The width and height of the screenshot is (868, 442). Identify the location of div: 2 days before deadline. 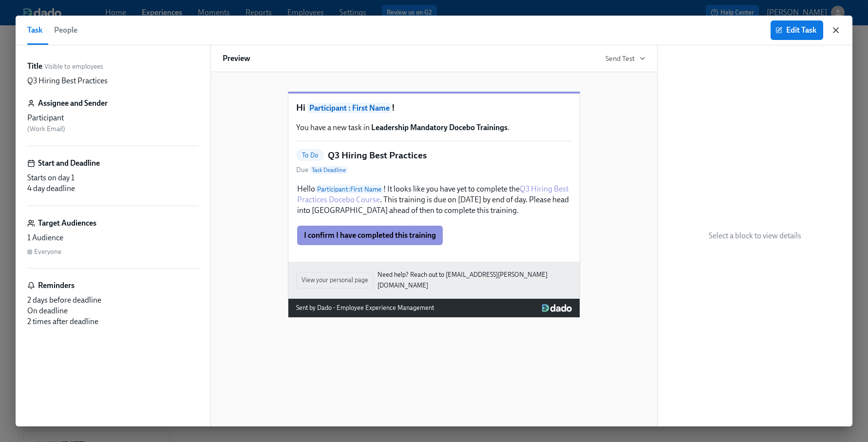
(113, 300).